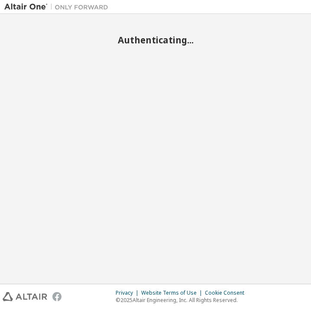 The width and height of the screenshot is (311, 309). Describe the element at coordinates (173, 292) in the screenshot. I see `div: Website Terms of Use` at that location.